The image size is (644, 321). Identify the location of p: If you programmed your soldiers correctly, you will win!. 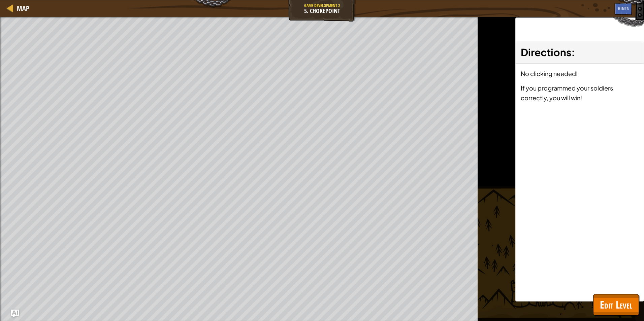
(580, 93).